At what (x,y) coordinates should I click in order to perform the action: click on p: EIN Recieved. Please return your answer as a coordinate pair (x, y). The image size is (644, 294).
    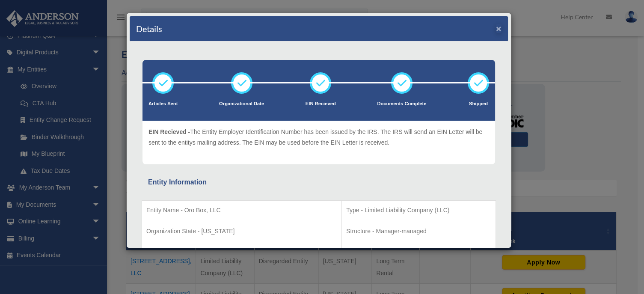
    Looking at the image, I should click on (320, 104).